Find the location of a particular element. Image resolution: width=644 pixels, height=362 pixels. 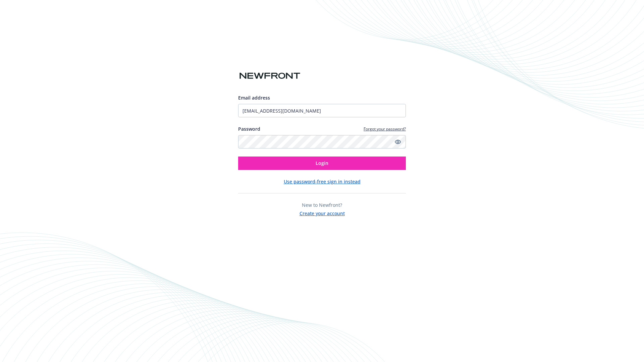

img: Newfront logo is located at coordinates (270, 76).